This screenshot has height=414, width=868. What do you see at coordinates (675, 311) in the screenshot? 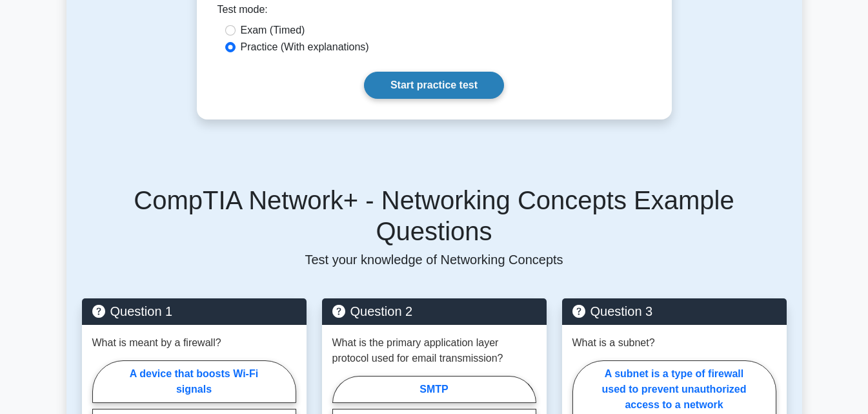
I see `h5: Question 3` at bounding box center [675, 311].